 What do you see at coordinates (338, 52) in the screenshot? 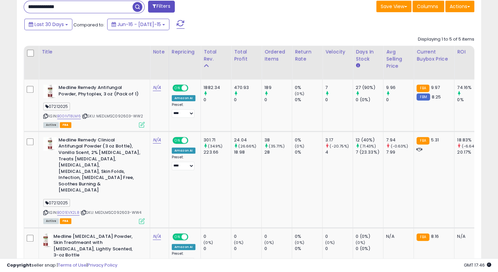
I see `div: Velocity` at bounding box center [338, 52].